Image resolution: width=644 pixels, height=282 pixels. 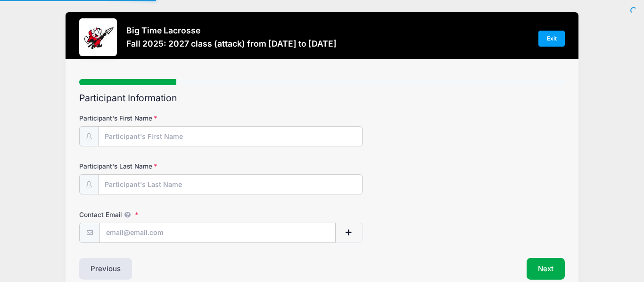 I want to click on input: Participant's First Name, so click(x=230, y=136).